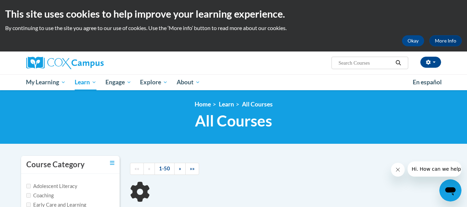 Image resolution: width=467 pixels, height=207 pixels. Describe the element at coordinates (398, 63) in the screenshot. I see `button: Search` at that location.